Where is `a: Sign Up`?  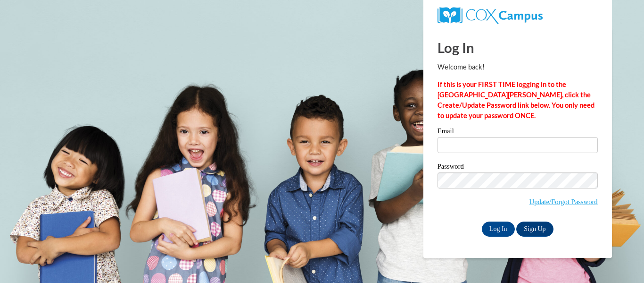 a: Sign Up is located at coordinates (535, 229).